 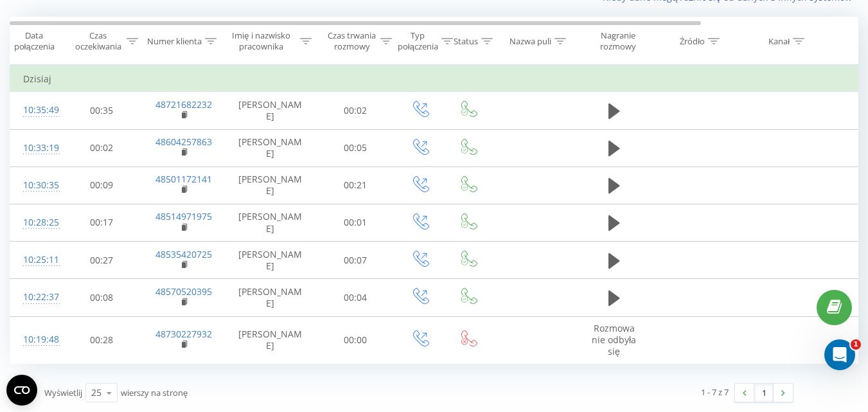 What do you see at coordinates (261, 41) in the screenshot?
I see `div: Imię i nazwisko pracownika` at bounding box center [261, 41].